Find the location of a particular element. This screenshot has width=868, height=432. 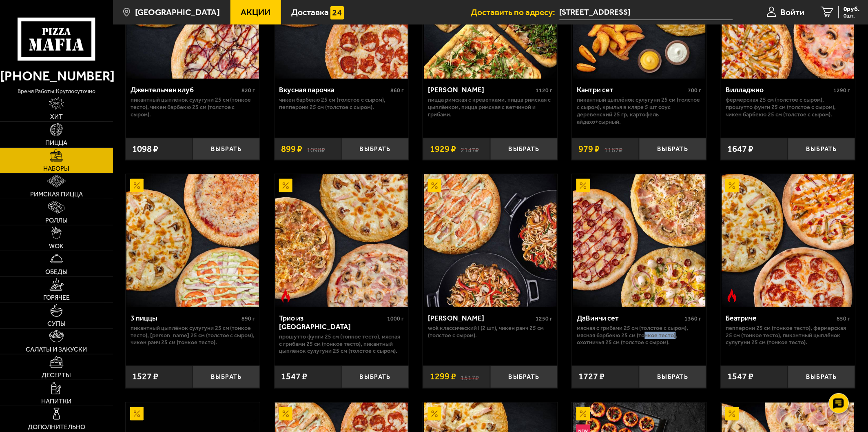

span: 860 г is located at coordinates (397, 90).